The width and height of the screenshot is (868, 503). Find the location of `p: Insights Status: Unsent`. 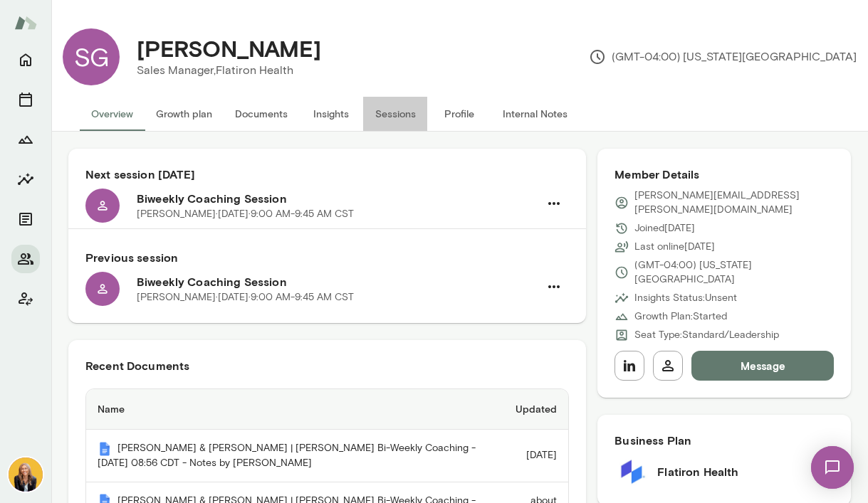

p: Insights Status: Unsent is located at coordinates (686, 298).